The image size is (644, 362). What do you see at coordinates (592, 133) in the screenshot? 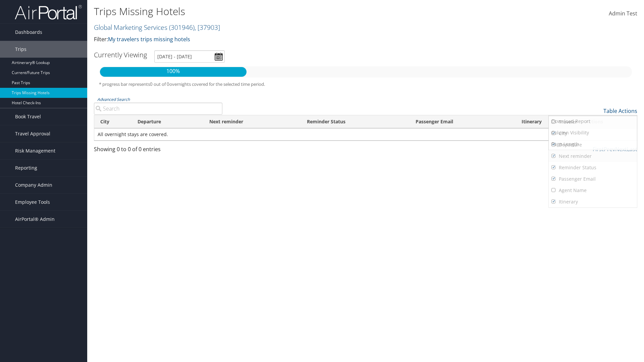
I see `a: City` at bounding box center [592, 133].